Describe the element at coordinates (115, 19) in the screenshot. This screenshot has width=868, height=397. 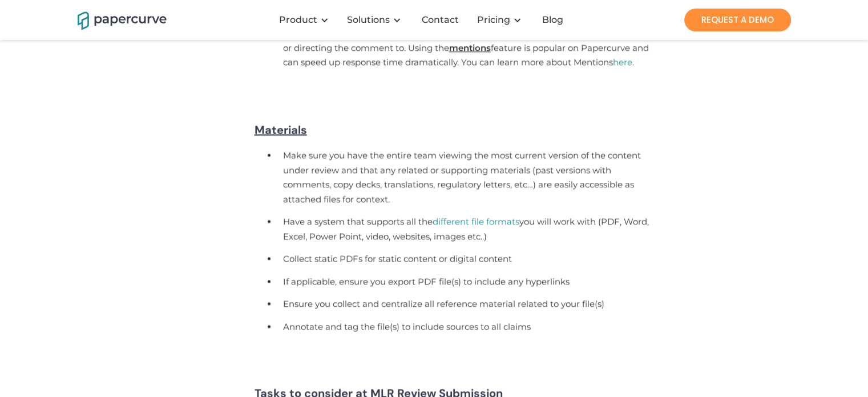
I see `a: home` at that location.